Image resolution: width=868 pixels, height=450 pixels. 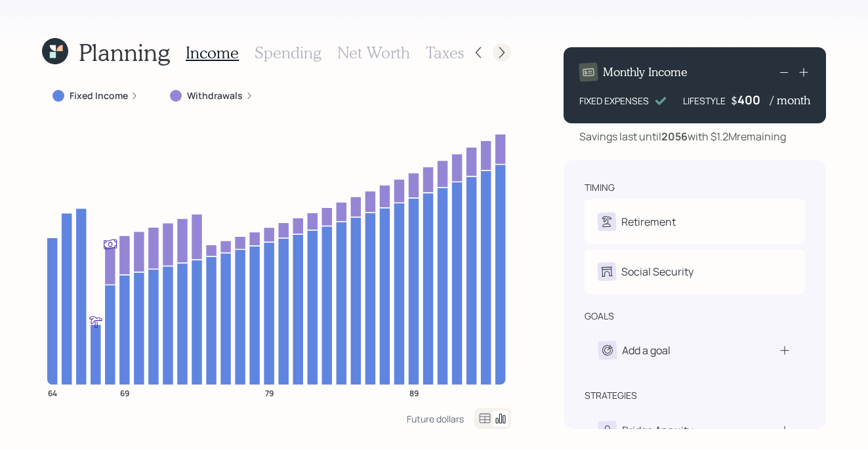 What do you see at coordinates (657, 272) in the screenshot?
I see `div: Social Security` at bounding box center [657, 272].